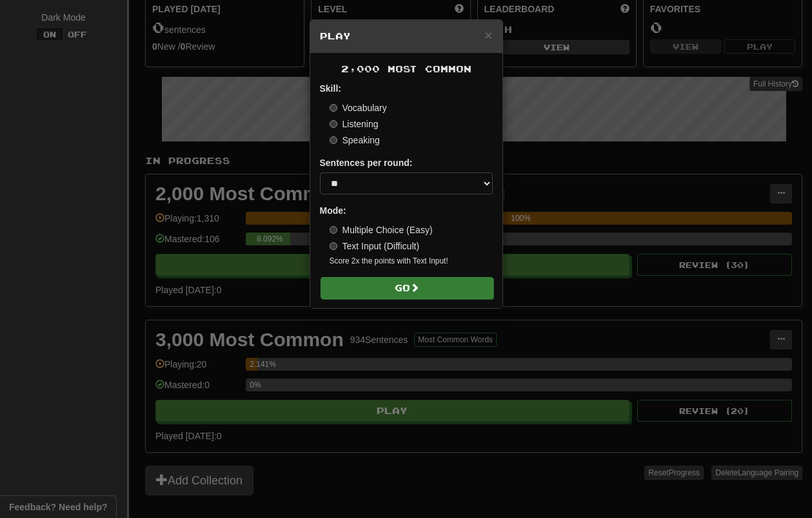  Describe the element at coordinates (406, 36) in the screenshot. I see `h5: Play` at that location.